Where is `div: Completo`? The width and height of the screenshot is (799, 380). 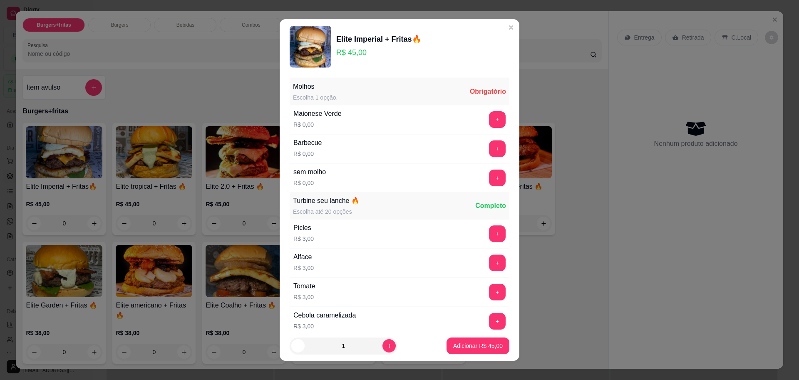 div: Completo is located at coordinates (491, 206).